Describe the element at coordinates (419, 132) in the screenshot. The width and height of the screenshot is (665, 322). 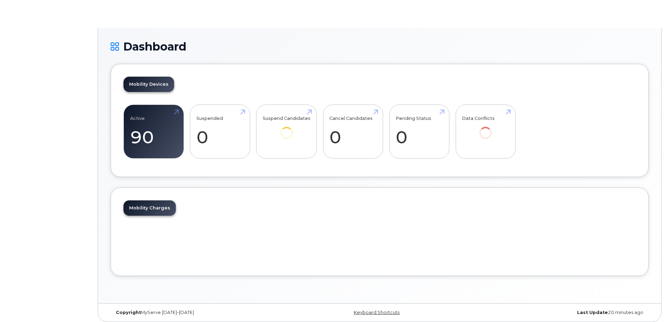
I see `a: Pending Status 0` at that location.